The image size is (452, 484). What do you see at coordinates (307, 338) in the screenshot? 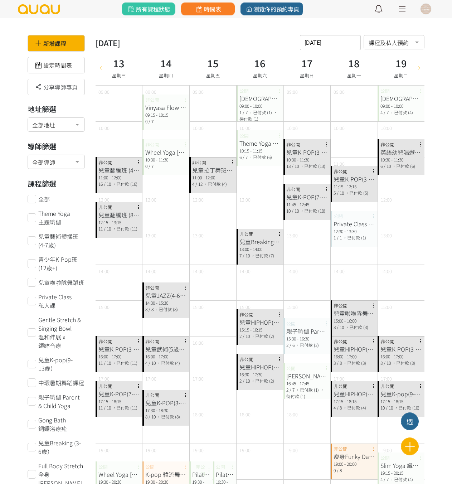
I see `div: 15:30 - 16:30` at bounding box center [307, 338].